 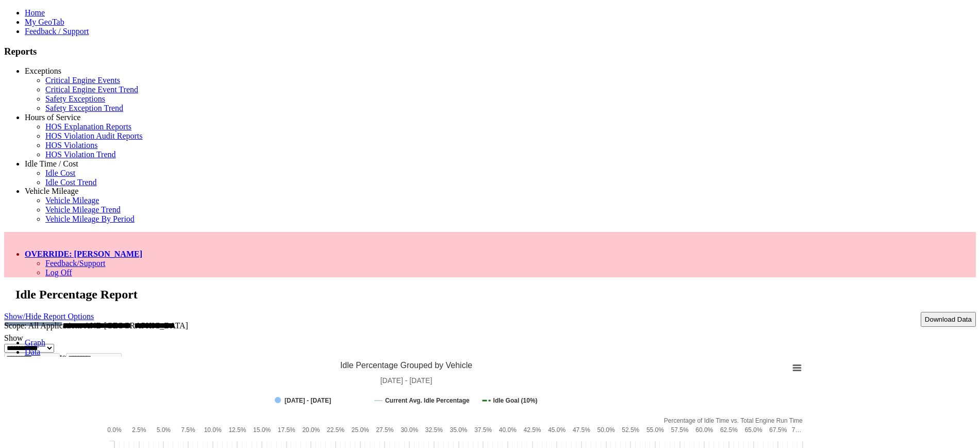 What do you see at coordinates (90, 219) in the screenshot?
I see `a: Vehicle Mileage By Period` at bounding box center [90, 219].